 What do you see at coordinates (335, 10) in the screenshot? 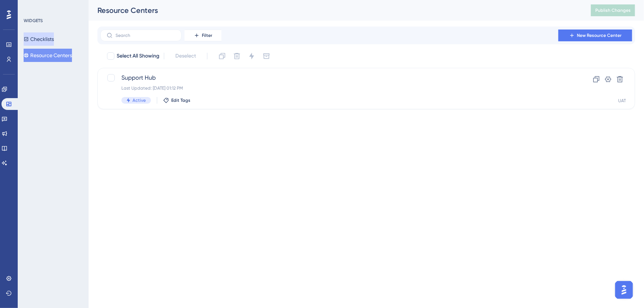
I see `div: Resource Centers` at bounding box center [335, 10].